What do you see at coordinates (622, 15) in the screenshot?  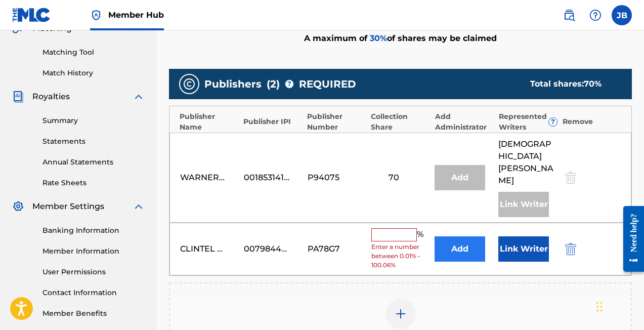 I see `div: User Menu` at bounding box center [622, 15].